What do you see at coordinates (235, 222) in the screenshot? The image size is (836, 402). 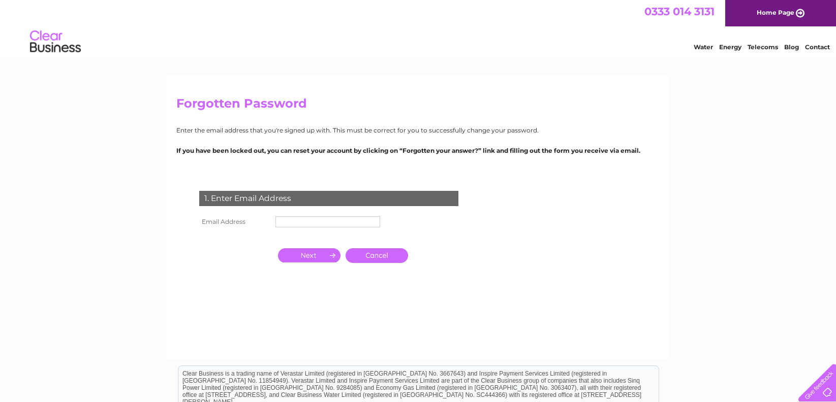 I see `th: Email Address` at bounding box center [235, 222].